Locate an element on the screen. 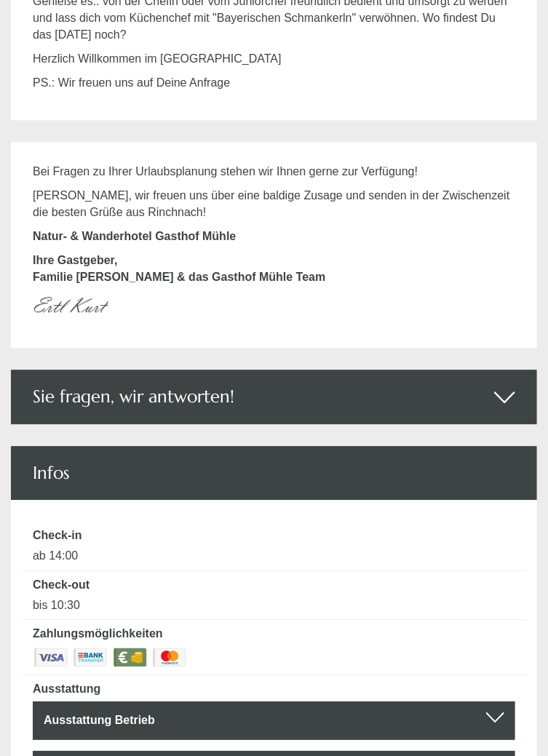  label: Ausstattung is located at coordinates (66, 690).